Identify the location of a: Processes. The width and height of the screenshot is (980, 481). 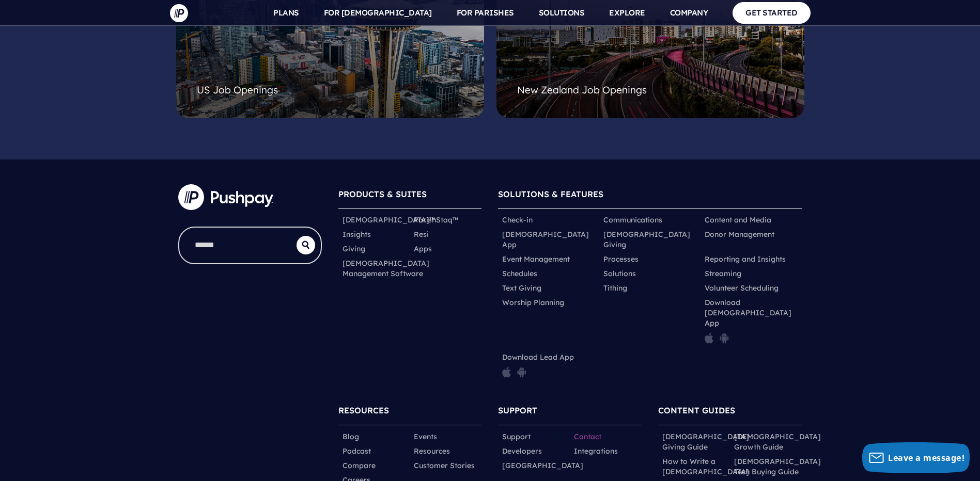
(621, 259).